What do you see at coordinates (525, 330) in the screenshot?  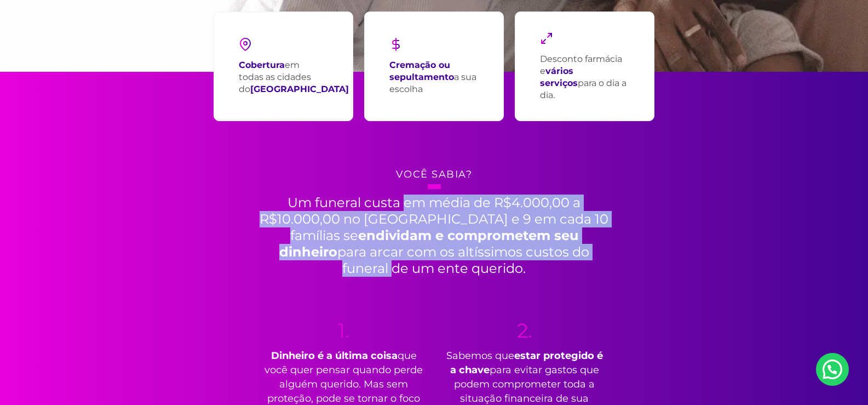 I see `span: 2.` at bounding box center [525, 330].